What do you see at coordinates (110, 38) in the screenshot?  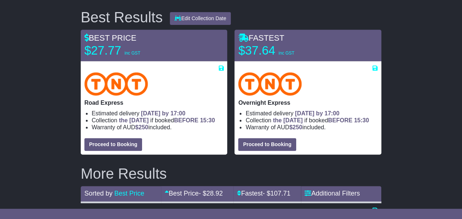 I see `span: BEST PRICE` at bounding box center [110, 38].